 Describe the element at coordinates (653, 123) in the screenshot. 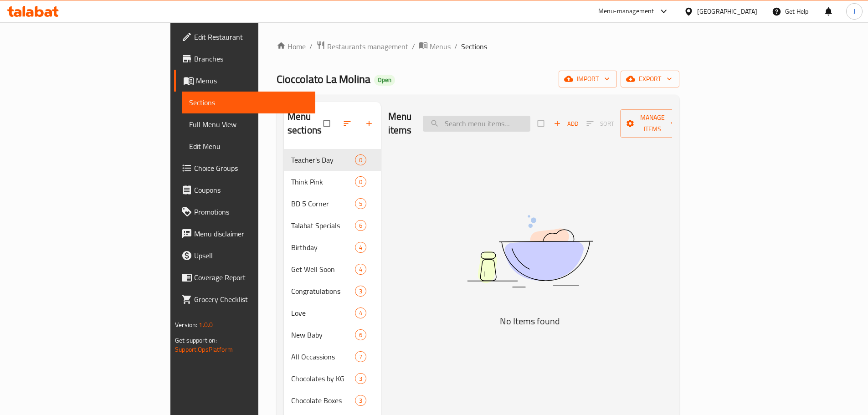

I see `button: Manage items` at that location.